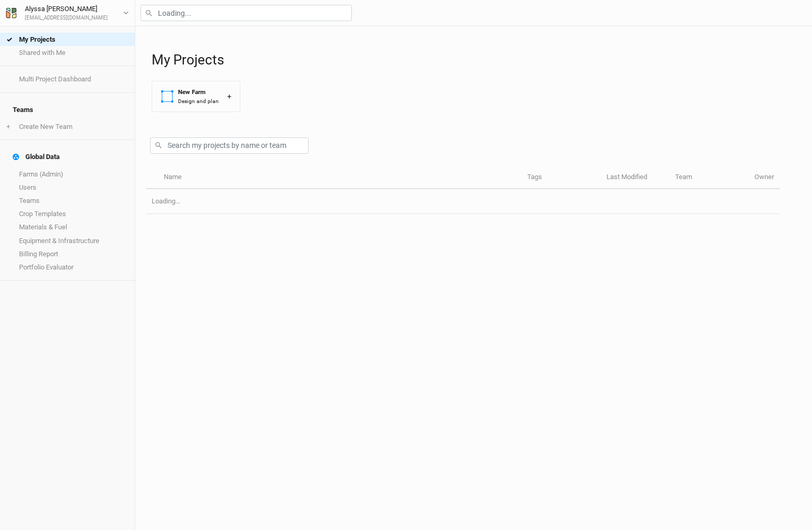 The width and height of the screenshot is (812, 530). Describe the element at coordinates (339, 177) in the screenshot. I see `th: Name` at that location.